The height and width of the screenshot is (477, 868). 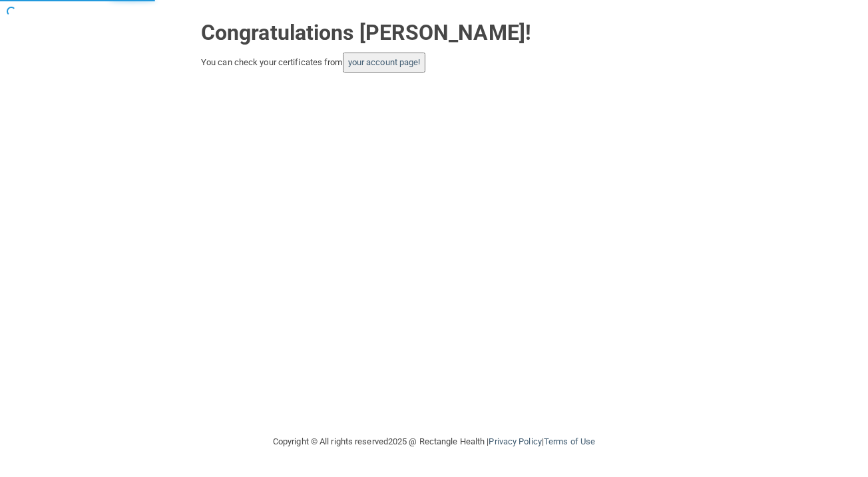 I want to click on a: Privacy Policy, so click(x=514, y=441).